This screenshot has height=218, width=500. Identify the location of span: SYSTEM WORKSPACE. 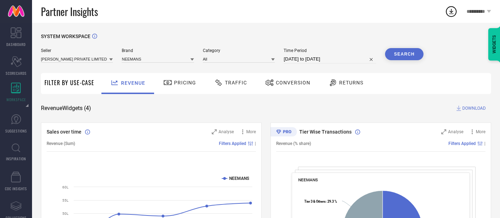
(65, 36).